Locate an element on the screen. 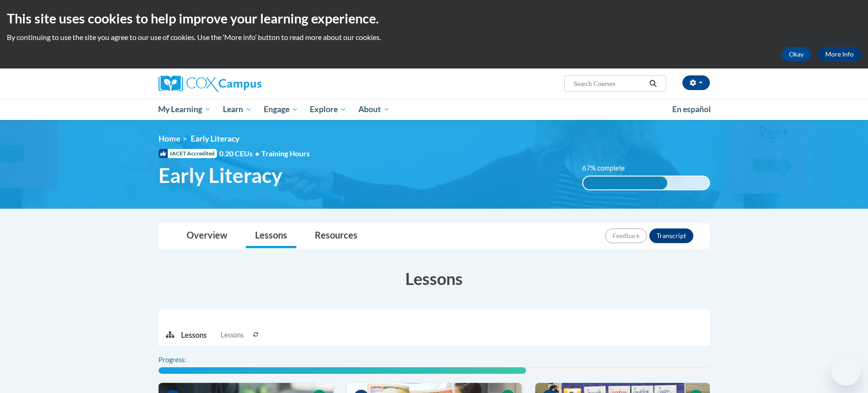 The width and height of the screenshot is (868, 393). span: Lessons is located at coordinates (232, 335).